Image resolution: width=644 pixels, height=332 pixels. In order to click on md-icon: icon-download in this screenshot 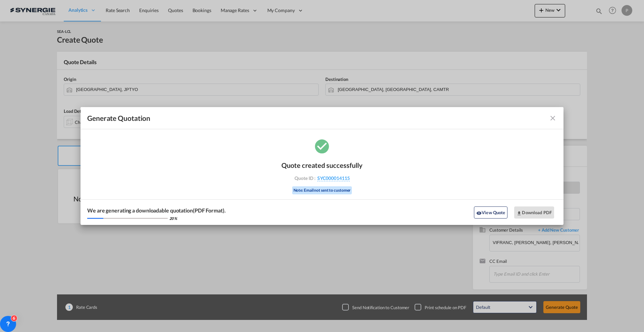, I will do `click(520, 213)`.